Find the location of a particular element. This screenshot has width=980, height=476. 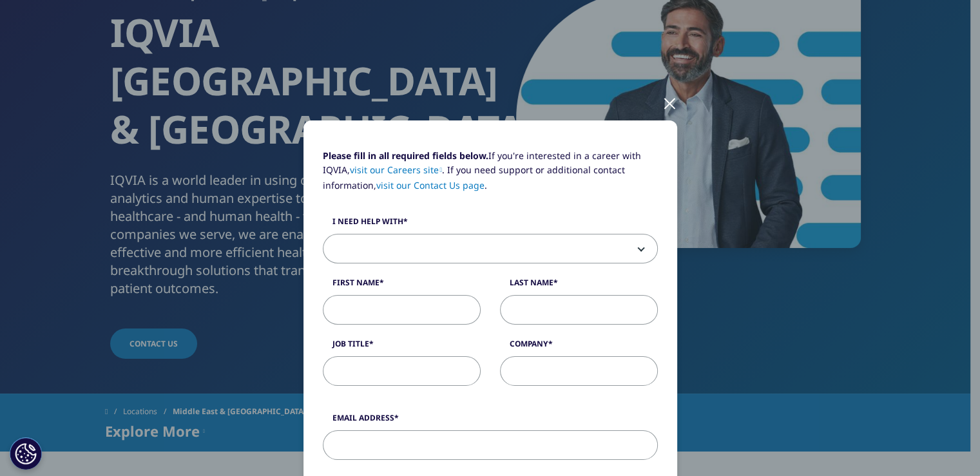

label: Company is located at coordinates (579, 347).